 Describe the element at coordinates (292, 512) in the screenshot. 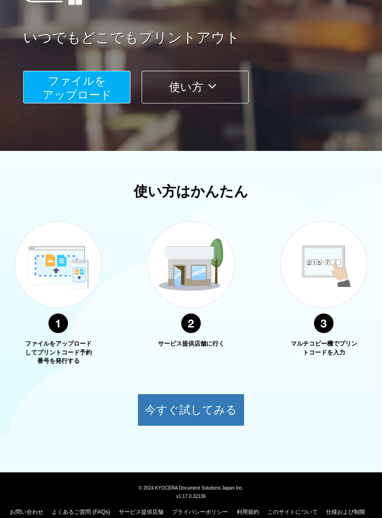

I see `a: このサイトについて` at that location.